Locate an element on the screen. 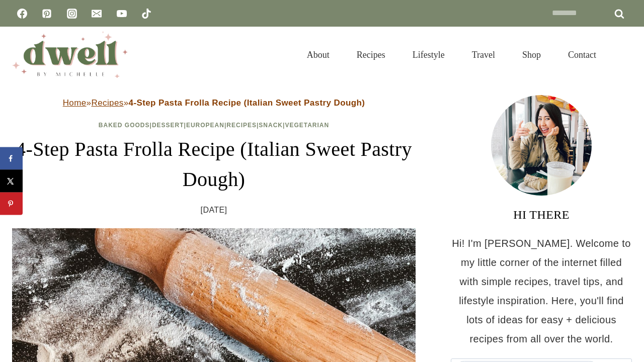 This screenshot has height=362, width=644. a: YouTube is located at coordinates (121, 13).